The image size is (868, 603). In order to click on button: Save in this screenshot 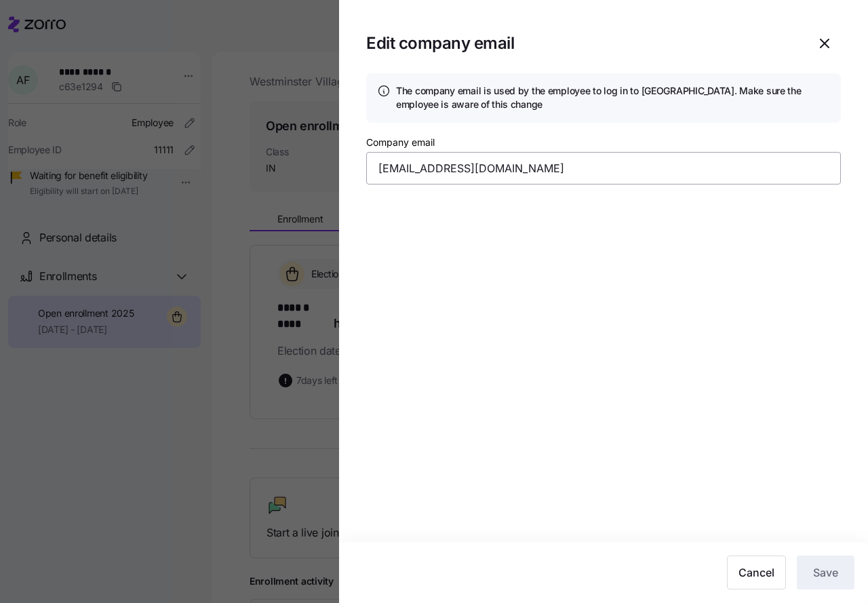, I will do `click(825, 572)`.